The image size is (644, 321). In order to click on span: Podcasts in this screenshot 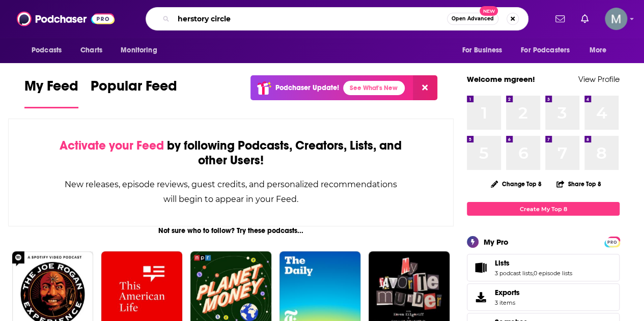, I will do `click(46, 50)`.